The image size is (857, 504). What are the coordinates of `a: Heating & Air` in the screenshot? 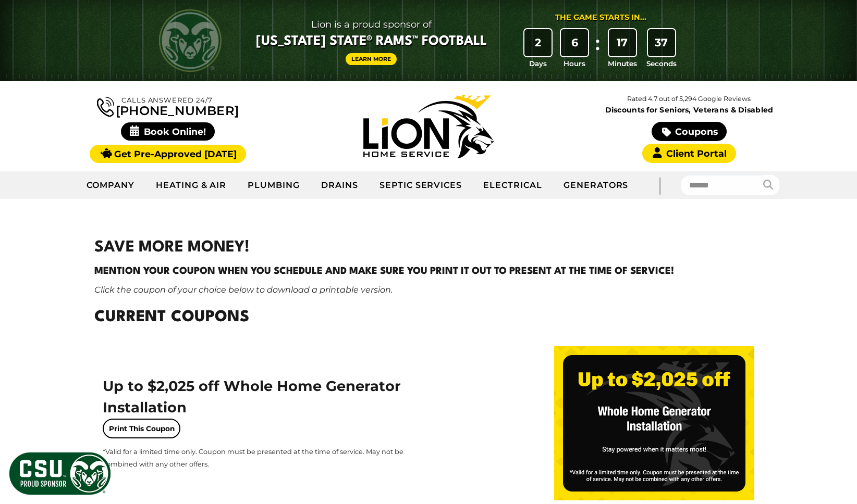 It's located at (192, 186).